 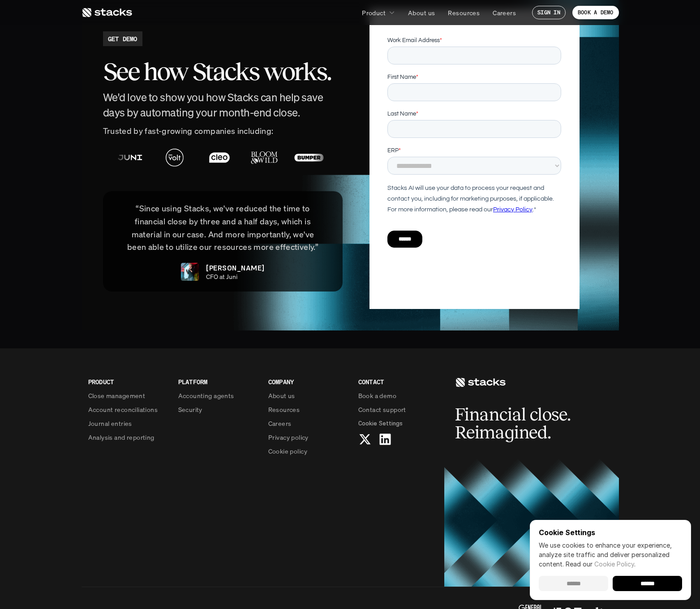 What do you see at coordinates (218, 382) in the screenshot?
I see `p: PLATFORM` at bounding box center [218, 382].